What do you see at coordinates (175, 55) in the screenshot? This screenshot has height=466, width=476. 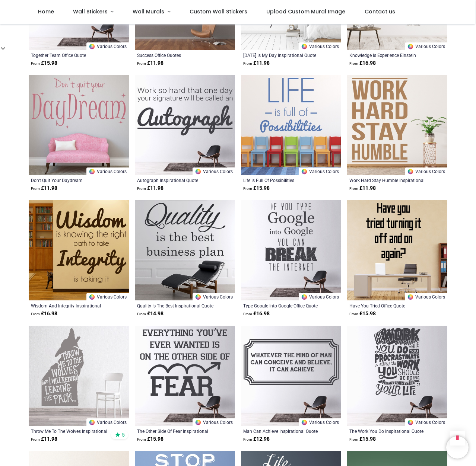 I see `div: Success Office Quotes` at bounding box center [175, 55].